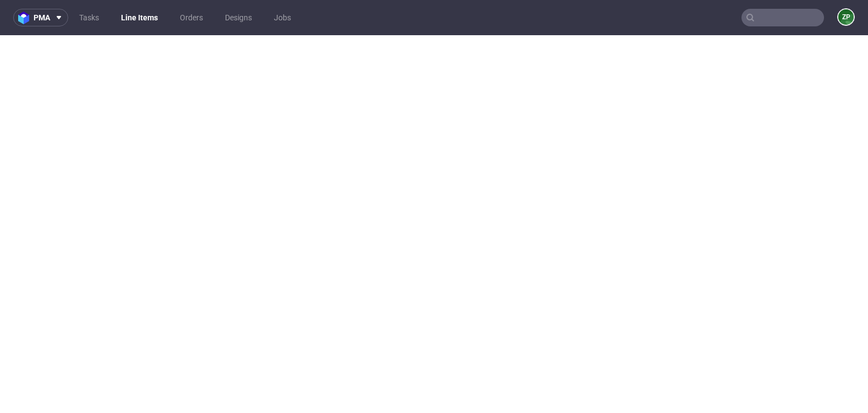 The image size is (868, 413). What do you see at coordinates (139, 18) in the screenshot?
I see `a: Line Items` at bounding box center [139, 18].